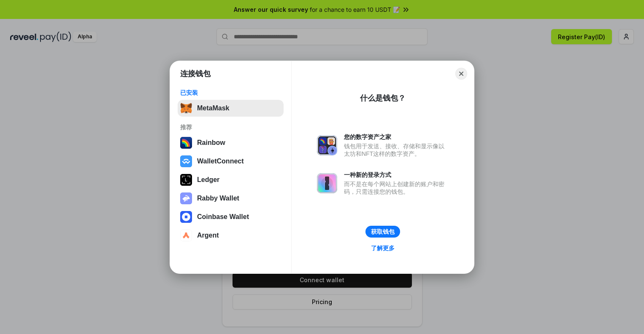 The width and height of the screenshot is (644, 334). I want to click on h1: 连接钱包, so click(195, 74).